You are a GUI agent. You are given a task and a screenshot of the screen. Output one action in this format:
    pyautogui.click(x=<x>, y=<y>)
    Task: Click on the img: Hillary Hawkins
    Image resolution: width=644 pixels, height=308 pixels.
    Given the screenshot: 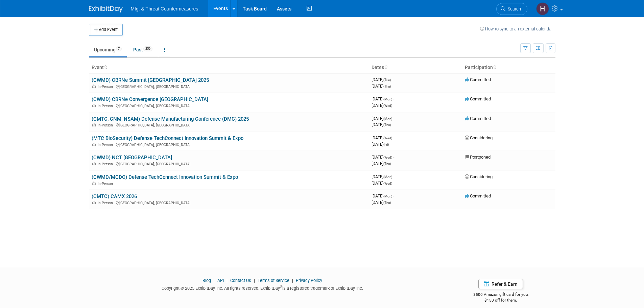 What is the action you would take?
    pyautogui.click(x=543, y=9)
    